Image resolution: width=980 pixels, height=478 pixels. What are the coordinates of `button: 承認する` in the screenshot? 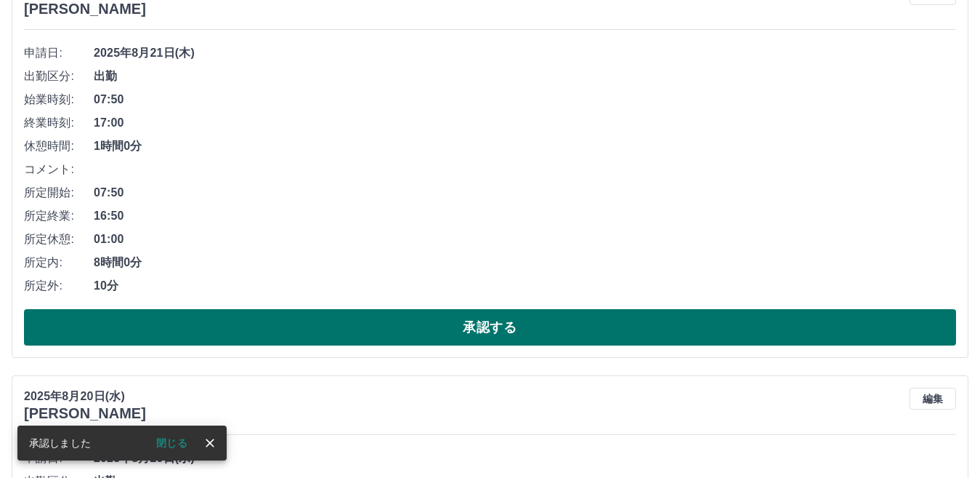 It's located at (490, 327).